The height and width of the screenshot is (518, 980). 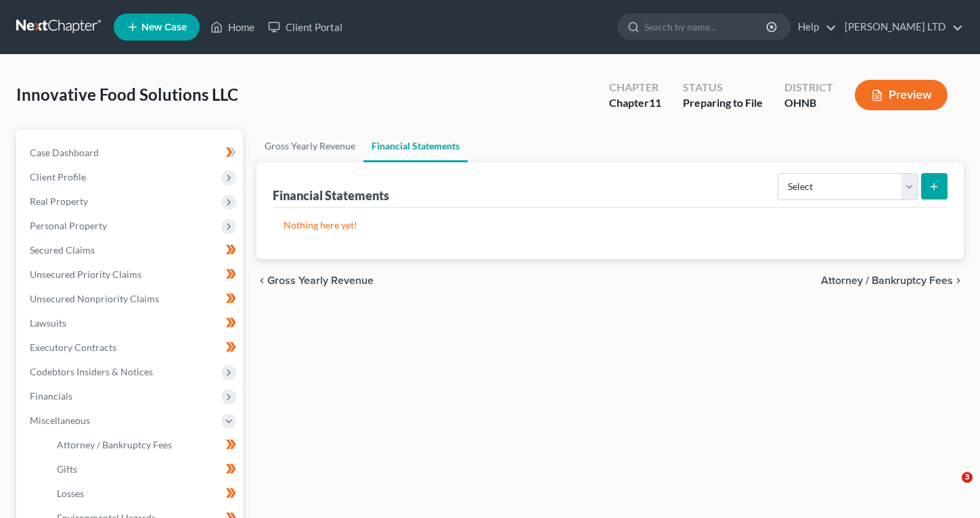 I want to click on span: Gross Yearly Revenue, so click(x=320, y=281).